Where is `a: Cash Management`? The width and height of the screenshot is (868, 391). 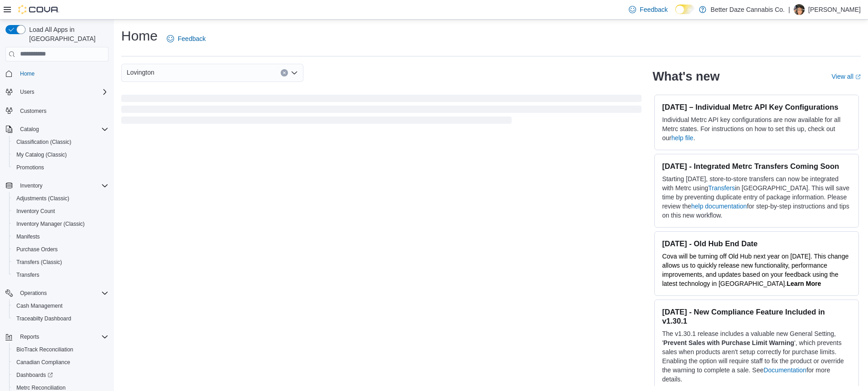 a: Cash Management is located at coordinates (39, 306).